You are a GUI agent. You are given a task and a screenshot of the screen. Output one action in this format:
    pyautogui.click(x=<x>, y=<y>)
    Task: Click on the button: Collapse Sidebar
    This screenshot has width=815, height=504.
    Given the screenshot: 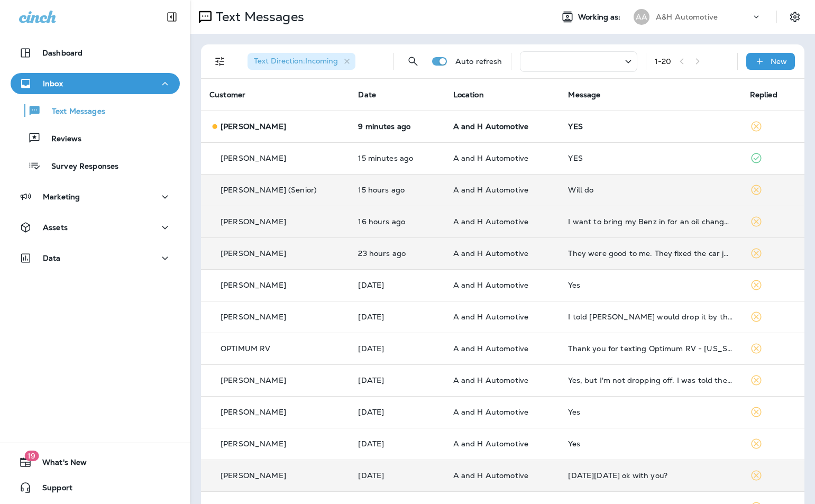 What is the action you would take?
    pyautogui.click(x=172, y=17)
    